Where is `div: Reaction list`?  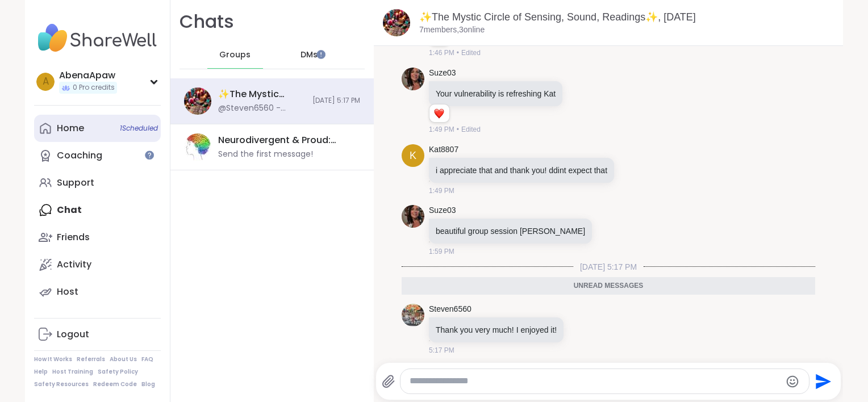 div: Reaction list is located at coordinates (438, 113).